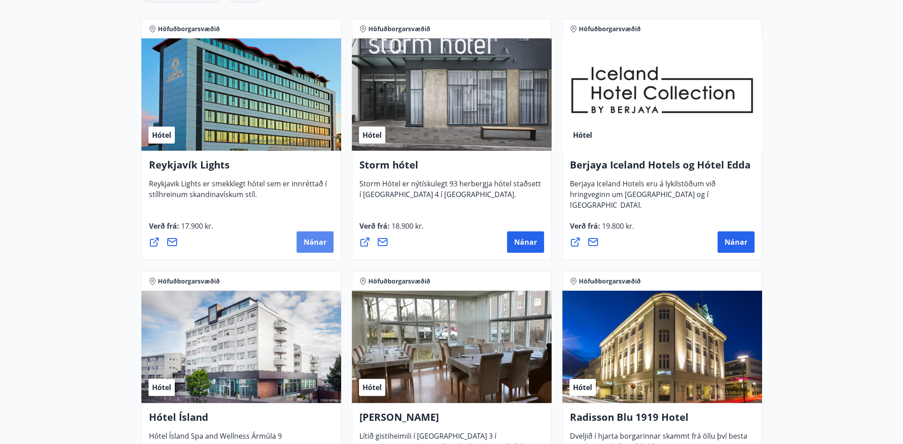  Describe the element at coordinates (662, 168) in the screenshot. I see `h4: Berjaya Iceland Hotels og Hótel Edda` at that location.